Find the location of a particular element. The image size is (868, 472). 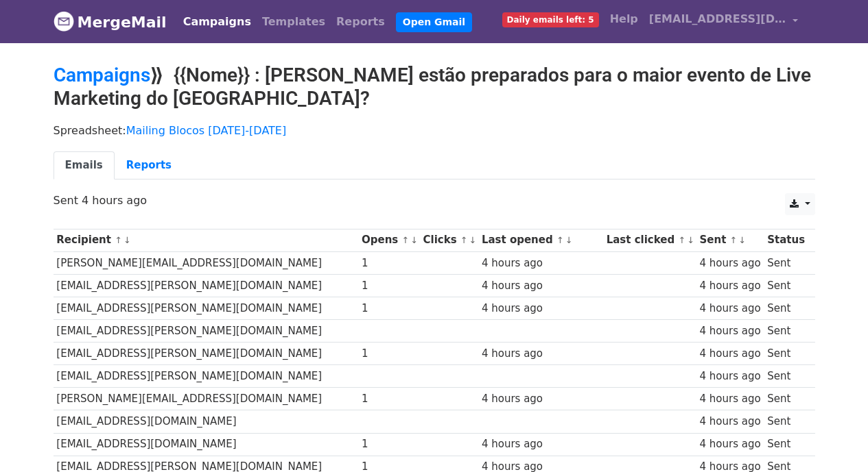

th: Clicks is located at coordinates (448, 240).